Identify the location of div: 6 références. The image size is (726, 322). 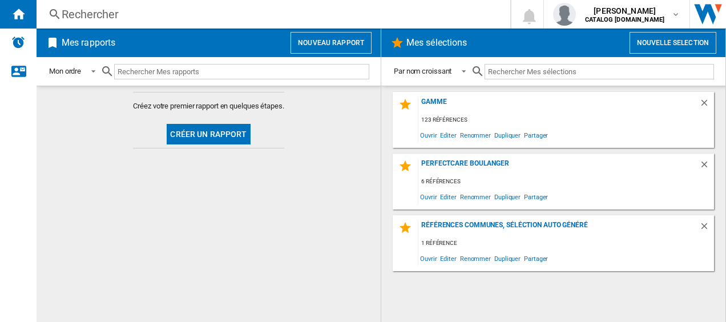
(566, 181).